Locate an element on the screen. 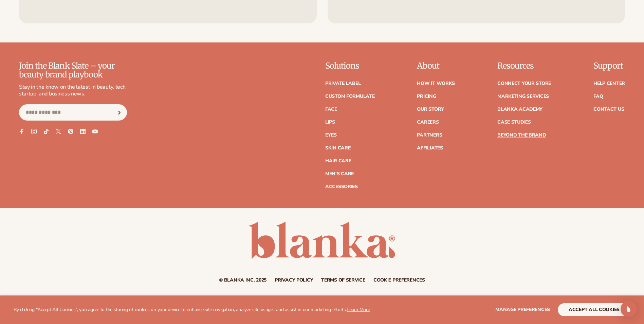  a: How It Works is located at coordinates (436, 84).